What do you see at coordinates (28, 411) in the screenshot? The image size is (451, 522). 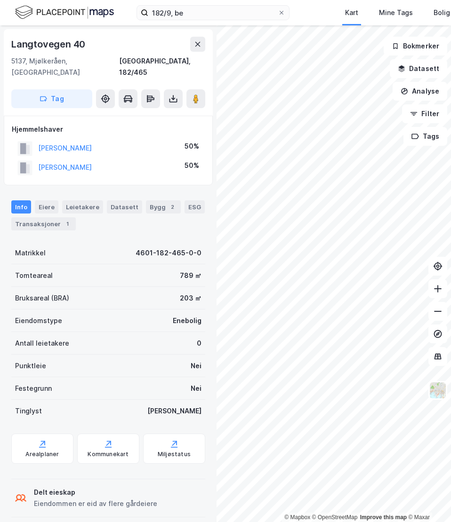 I see `div: Tinglyst` at bounding box center [28, 411].